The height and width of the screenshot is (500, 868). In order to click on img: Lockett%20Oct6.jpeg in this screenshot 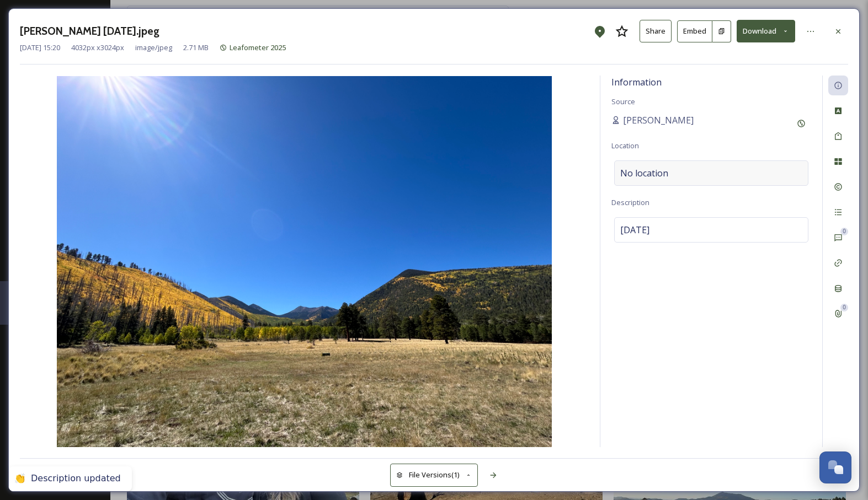, I will do `click(304, 261)`.